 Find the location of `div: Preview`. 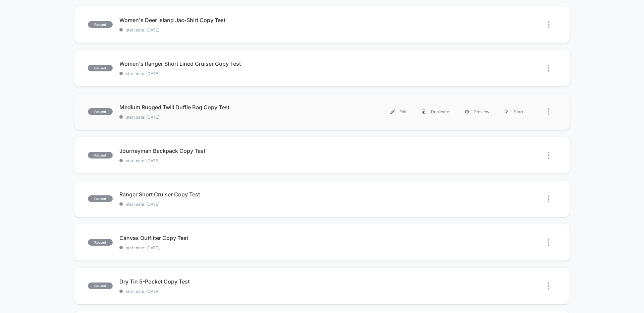

div: Preview is located at coordinates (477, 112).